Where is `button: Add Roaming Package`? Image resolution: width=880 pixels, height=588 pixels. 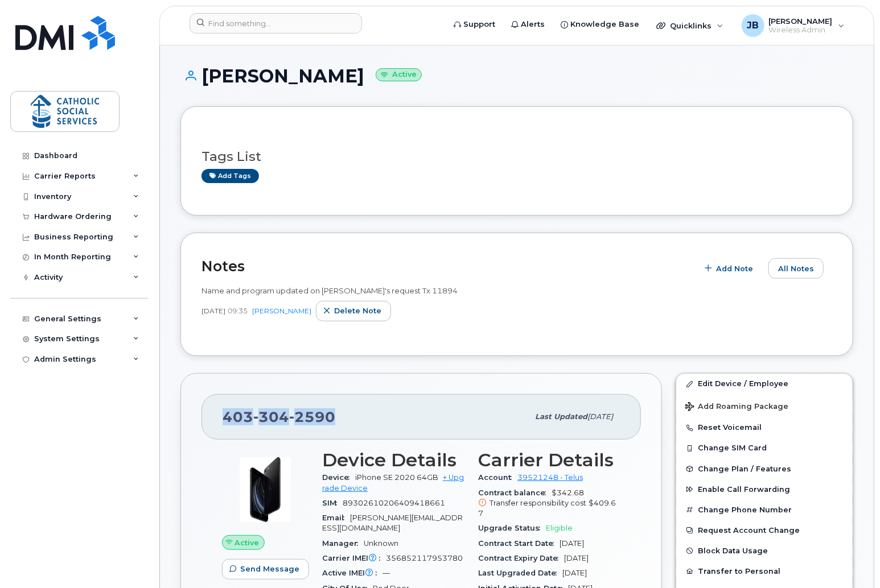
button: Add Roaming Package is located at coordinates (764, 406).